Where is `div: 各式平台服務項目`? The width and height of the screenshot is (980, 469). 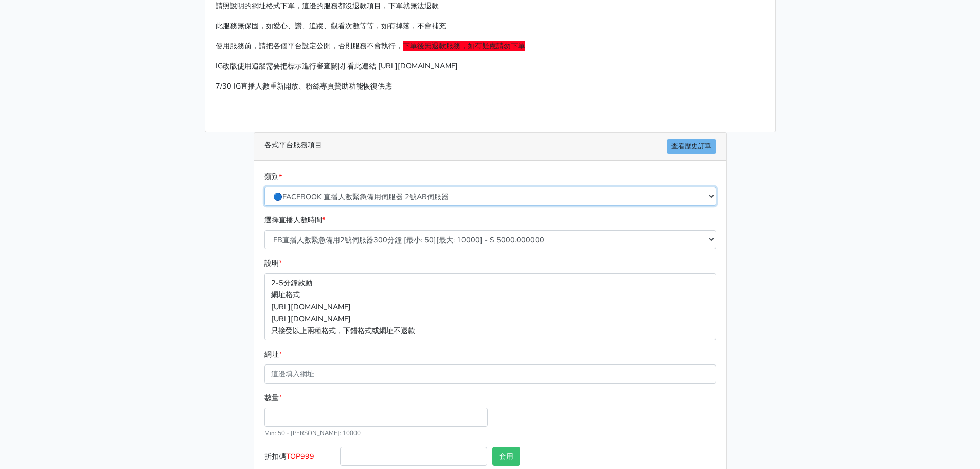
div: 各式平台服務項目 is located at coordinates (490, 146).